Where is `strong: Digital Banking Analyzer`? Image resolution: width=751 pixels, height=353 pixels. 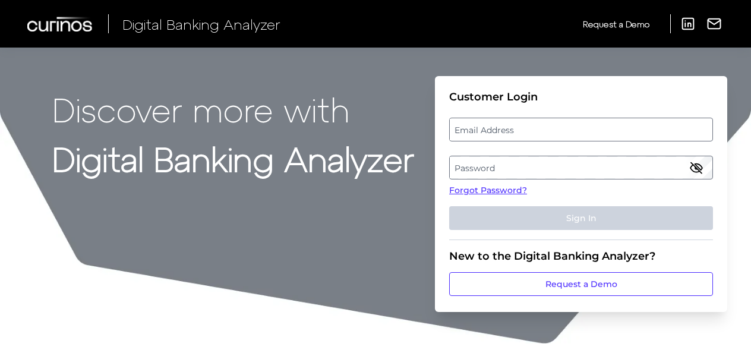
strong: Digital Banking Analyzer is located at coordinates (233, 158).